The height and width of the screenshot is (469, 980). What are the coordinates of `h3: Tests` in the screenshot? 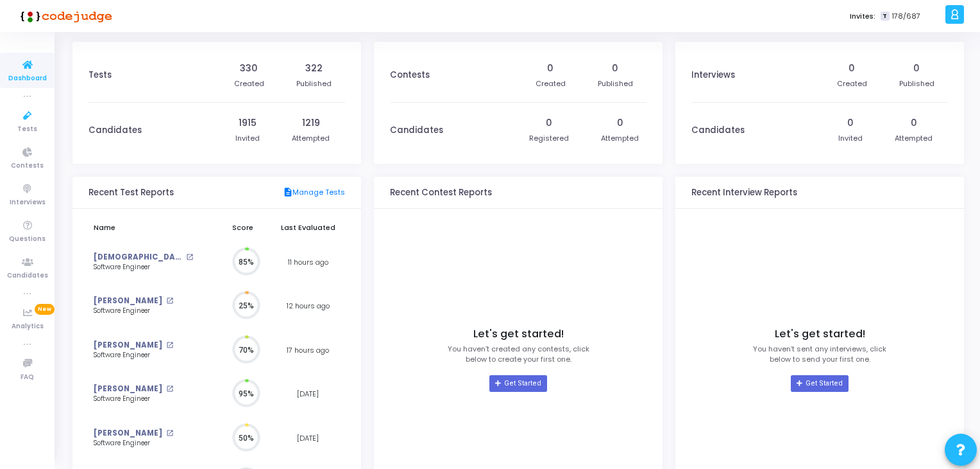 It's located at (100, 75).